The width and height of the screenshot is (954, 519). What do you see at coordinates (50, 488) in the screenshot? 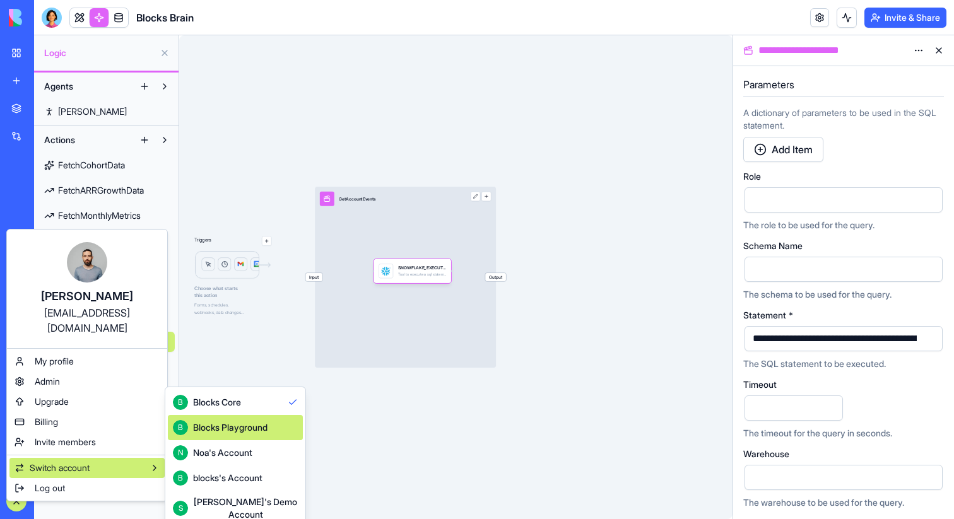
I see `span: Log out` at bounding box center [50, 488].